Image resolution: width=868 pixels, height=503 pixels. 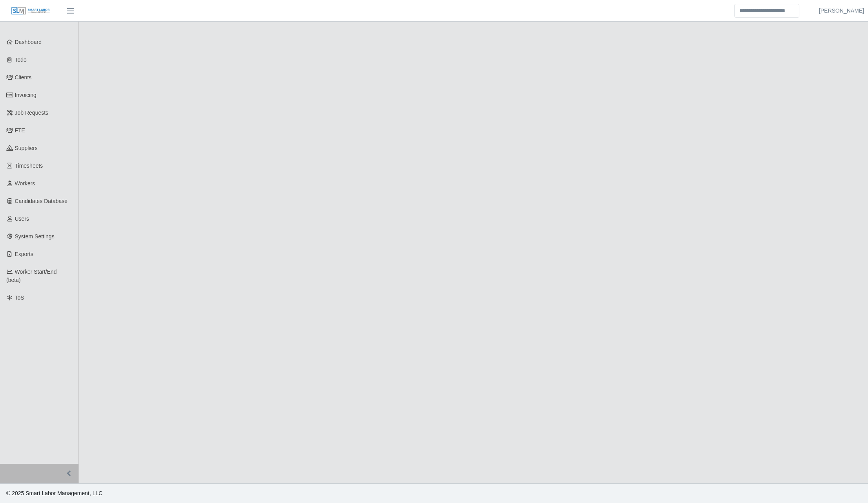 I want to click on span: Todo, so click(x=21, y=59).